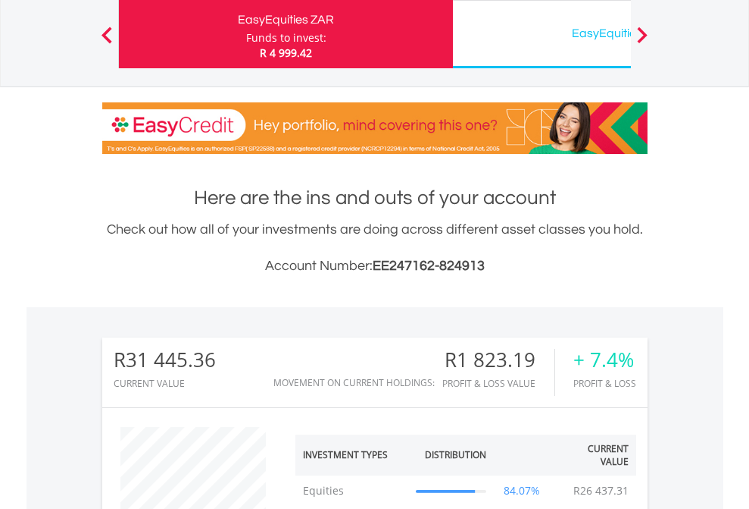 This screenshot has width=749, height=509. I want to click on button: Next, so click(643, 42).